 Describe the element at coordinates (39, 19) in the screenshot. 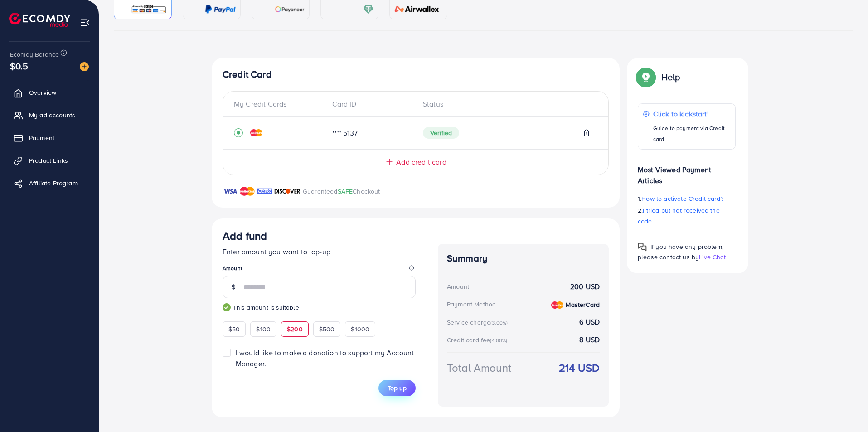

I see `img: logo` at that location.